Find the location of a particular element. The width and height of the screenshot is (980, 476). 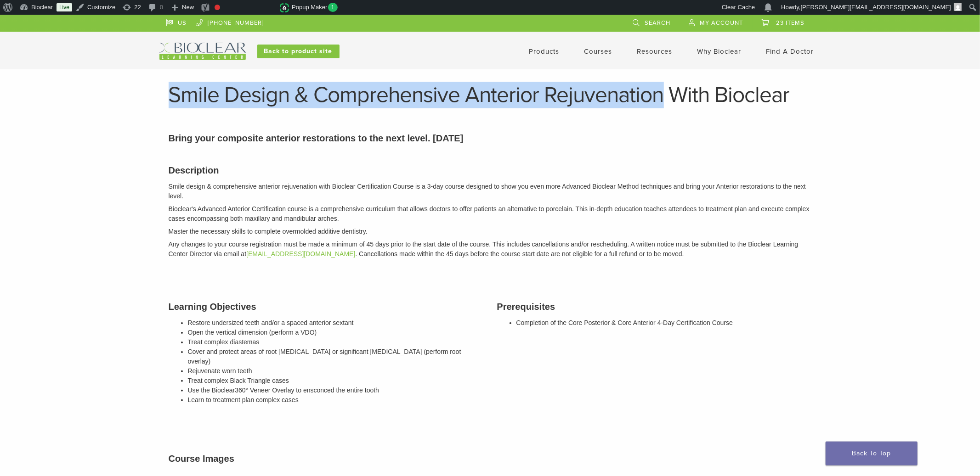

span: Search is located at coordinates (658, 23).